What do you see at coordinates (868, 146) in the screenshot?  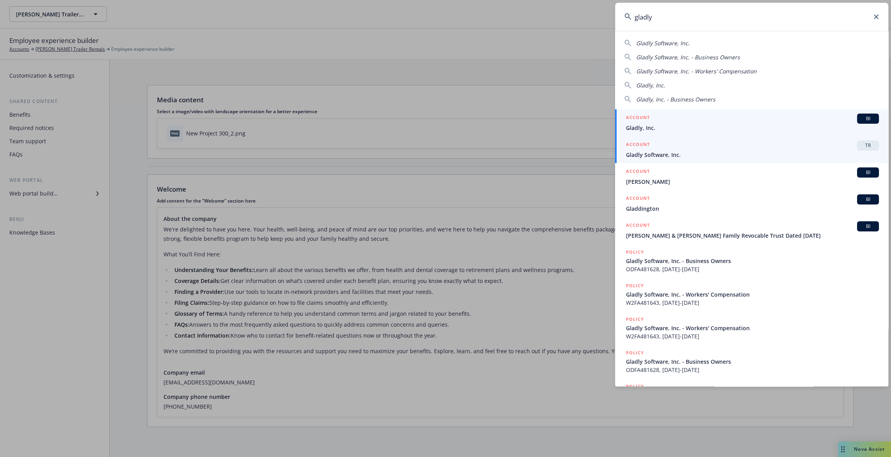 I see `span: TR` at bounding box center [868, 146].